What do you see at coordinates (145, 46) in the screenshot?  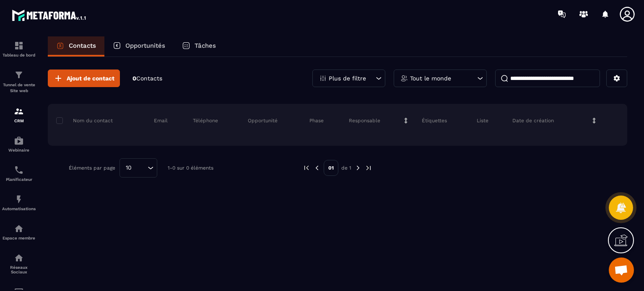 I see `p: Opportunités` at bounding box center [145, 46].